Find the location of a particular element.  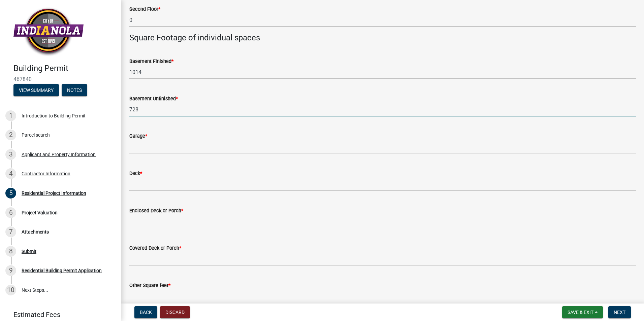

label: Second Floor is located at coordinates (145, 9).